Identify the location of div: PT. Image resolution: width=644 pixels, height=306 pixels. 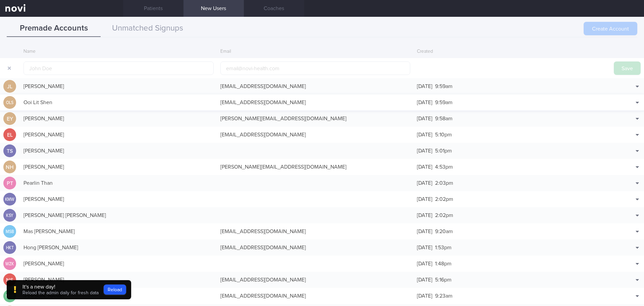
(10, 183).